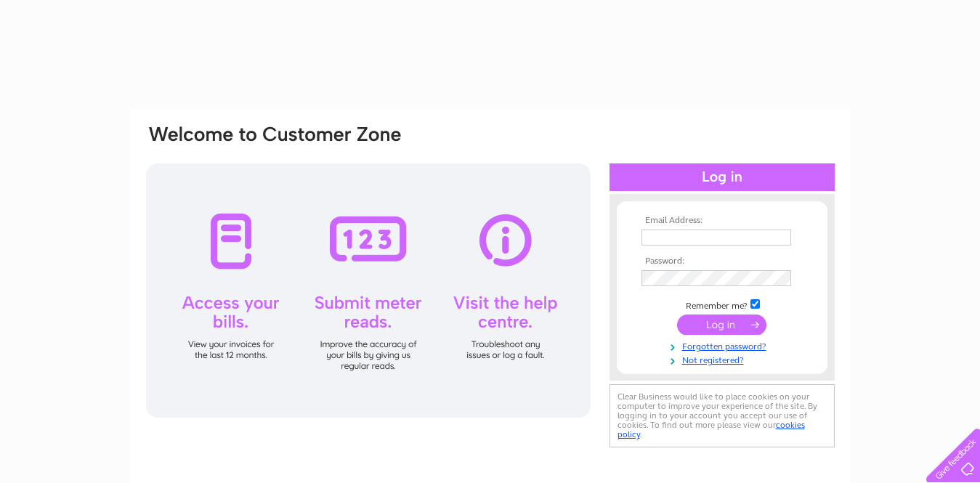  I want to click on th: Password:, so click(722, 261).